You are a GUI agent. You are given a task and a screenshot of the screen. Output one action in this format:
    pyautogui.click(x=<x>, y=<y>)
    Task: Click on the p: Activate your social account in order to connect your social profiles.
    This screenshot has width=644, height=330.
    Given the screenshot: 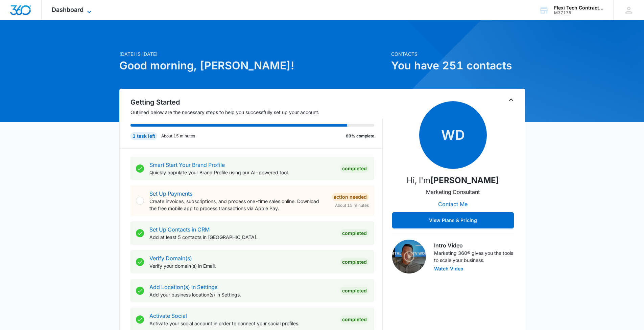 What is the action you would take?
    pyautogui.click(x=242, y=323)
    